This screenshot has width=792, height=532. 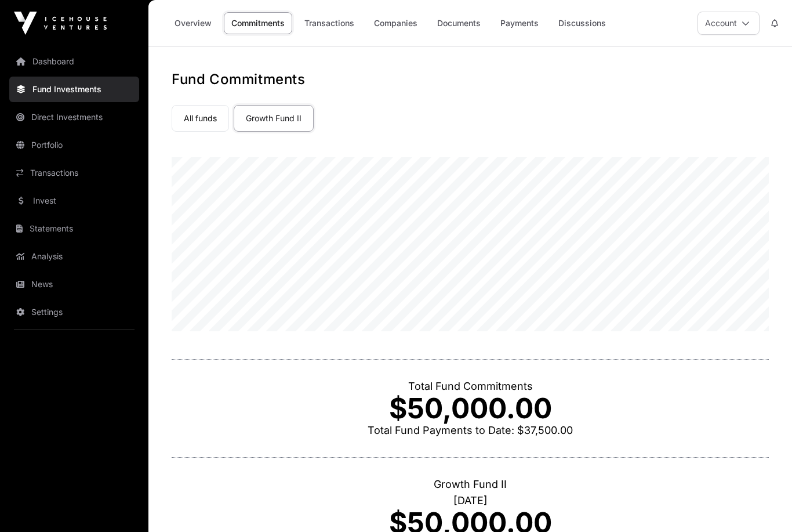 I want to click on a: Analysis, so click(x=75, y=257).